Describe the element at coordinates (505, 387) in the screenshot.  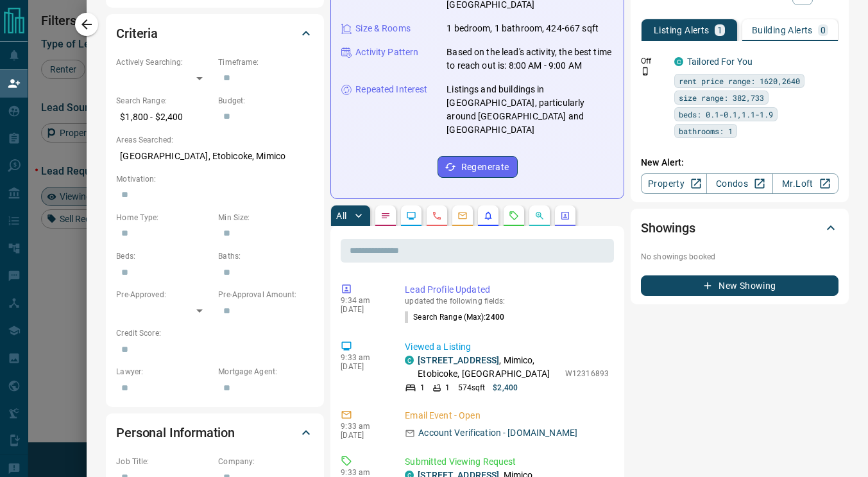
I see `p: $2,400` at that location.